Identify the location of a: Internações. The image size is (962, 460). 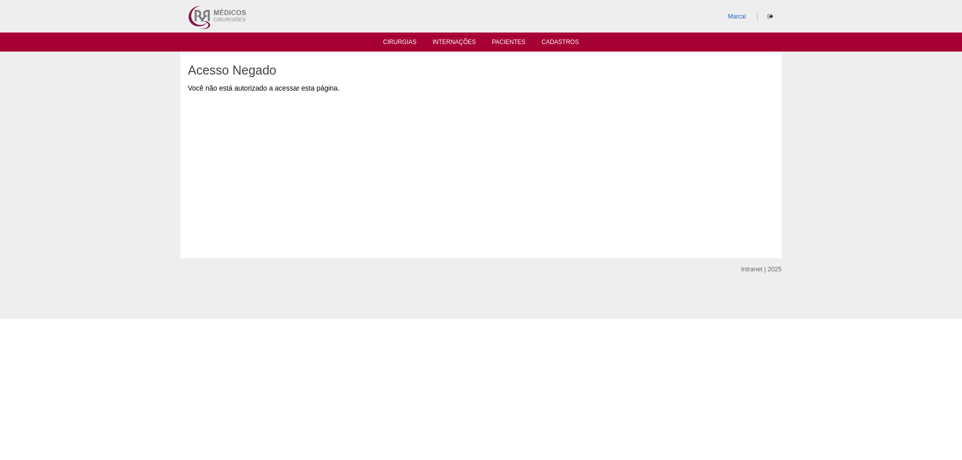
(454, 44).